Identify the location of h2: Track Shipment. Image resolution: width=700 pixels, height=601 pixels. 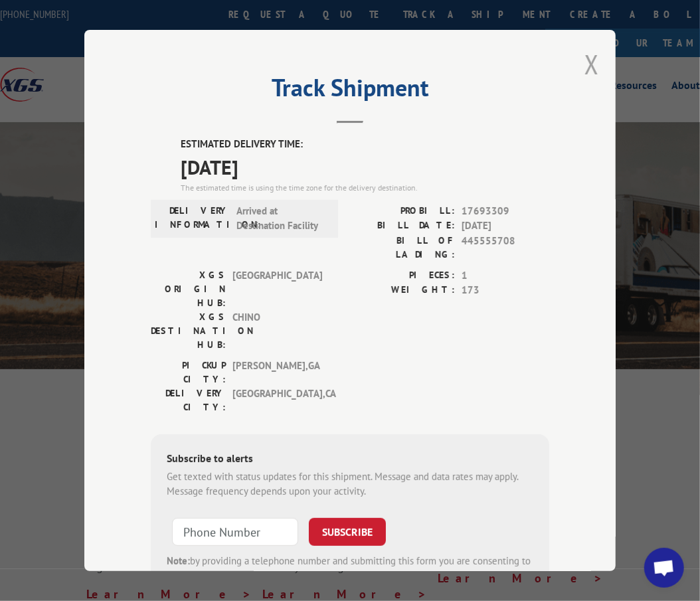
(350, 91).